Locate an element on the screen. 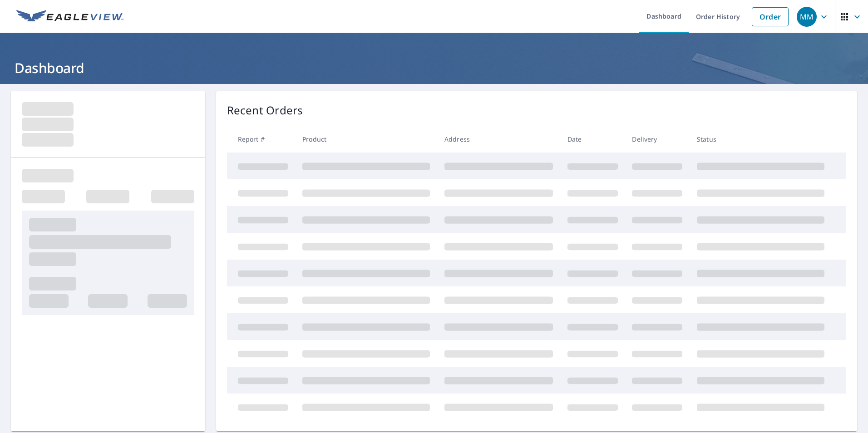 The image size is (868, 433). th: Report # is located at coordinates (261, 139).